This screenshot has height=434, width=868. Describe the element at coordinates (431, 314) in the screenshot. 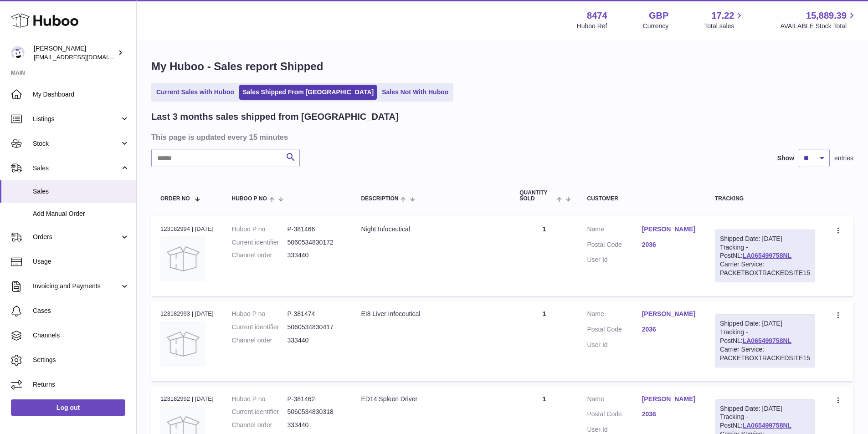

I see `div: EI8 Liver Infoceutical` at that location.